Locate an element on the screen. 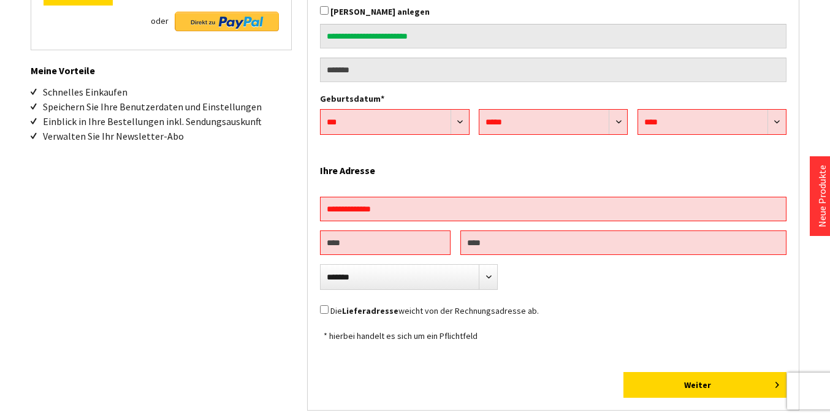 Image resolution: width=830 pixels, height=418 pixels. div: * hierbei handelt es sich um ein Pflichtfeld is located at coordinates (553, 345).